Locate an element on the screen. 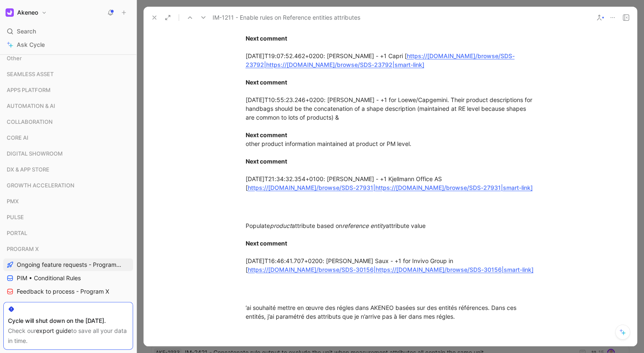  span: APPS PLATFORM is located at coordinates (28, 90).